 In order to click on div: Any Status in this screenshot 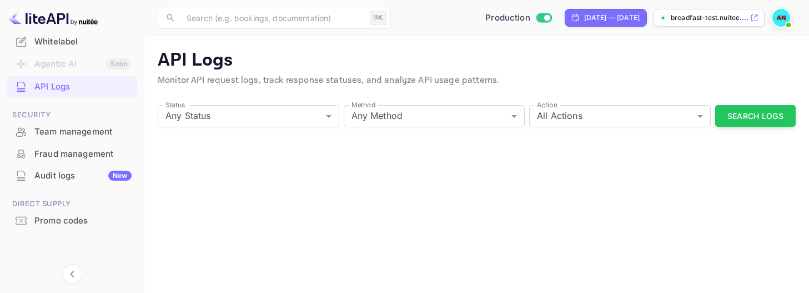, I will do `click(248, 116)`.